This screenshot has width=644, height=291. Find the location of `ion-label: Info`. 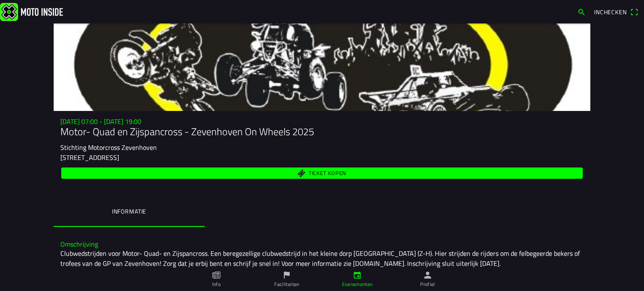

ion-label: Info is located at coordinates (216, 285).